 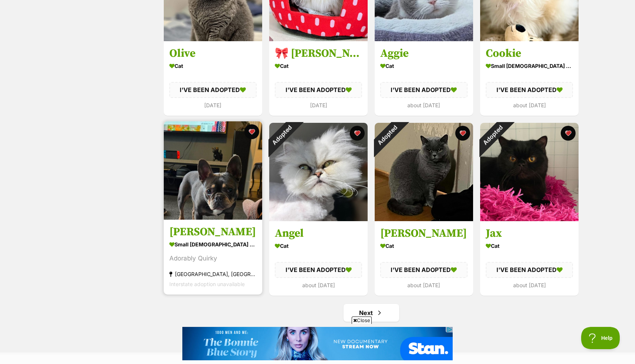 What do you see at coordinates (529, 54) in the screenshot?
I see `h3: Cookie` at bounding box center [529, 54].